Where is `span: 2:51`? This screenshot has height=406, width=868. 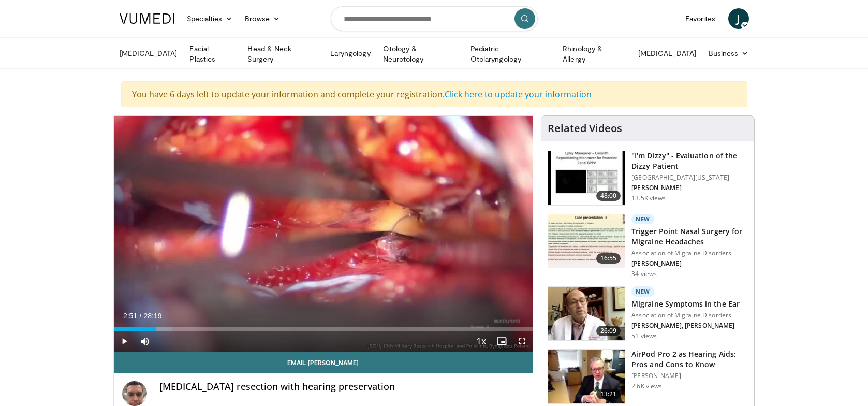 span: 2:51 is located at coordinates (130, 316).